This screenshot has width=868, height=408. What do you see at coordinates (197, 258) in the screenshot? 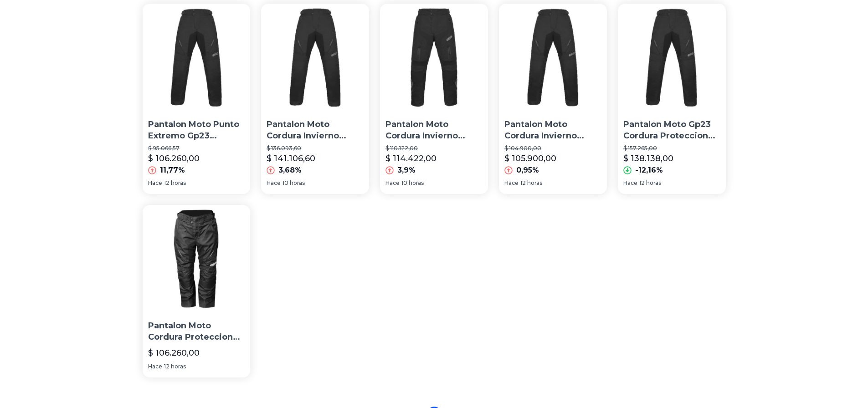
I see `img: Pantalon Moto Cordura Protecciones Gp23 Abrigo Desmontable` at bounding box center [197, 258].